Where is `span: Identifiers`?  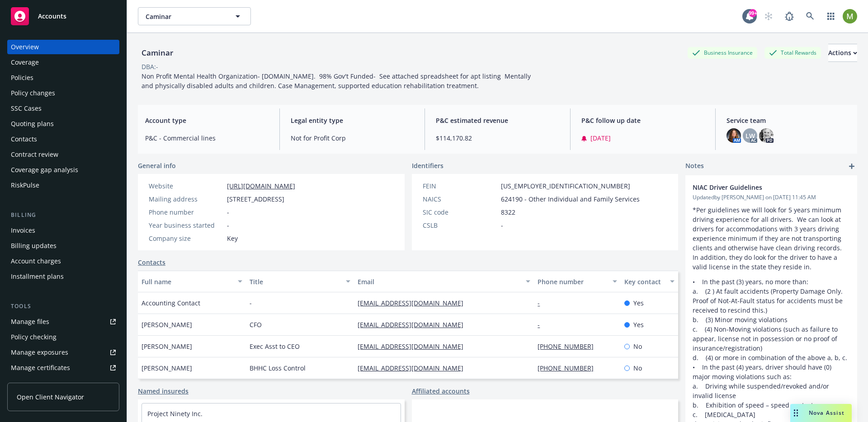
span: Identifiers is located at coordinates (428, 165).